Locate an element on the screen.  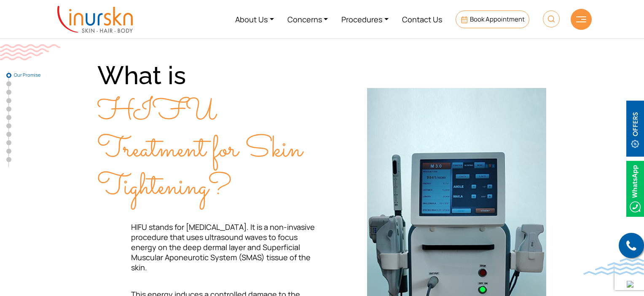
a: Our Promise is located at coordinates (9, 76).